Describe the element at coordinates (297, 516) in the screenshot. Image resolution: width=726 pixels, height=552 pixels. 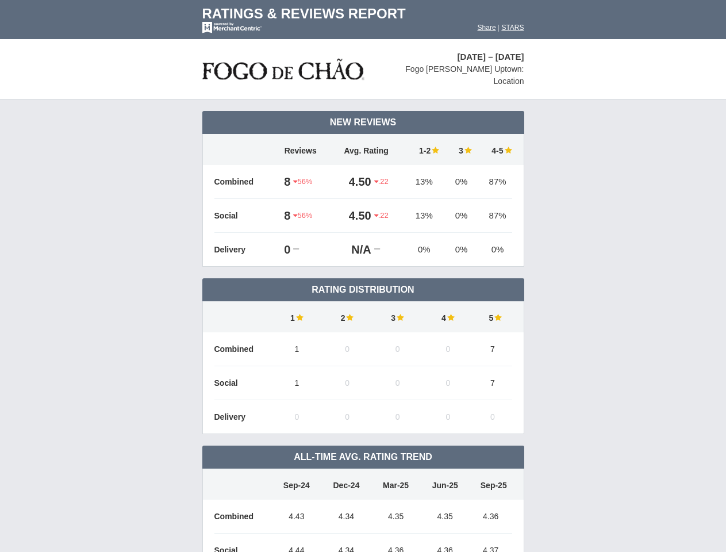
I see `td: 4.43` at that location.